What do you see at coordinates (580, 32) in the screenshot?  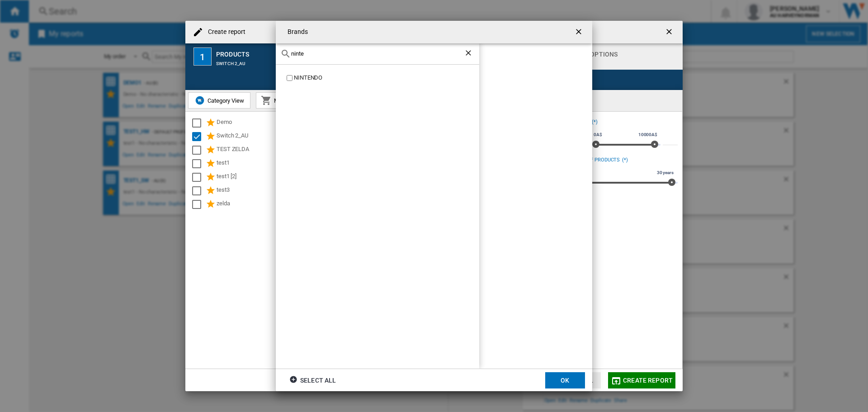 I see `ng-md-icon: getI18NText('BUTTONS.CLOSE_DIALOG')` at bounding box center [580, 32].